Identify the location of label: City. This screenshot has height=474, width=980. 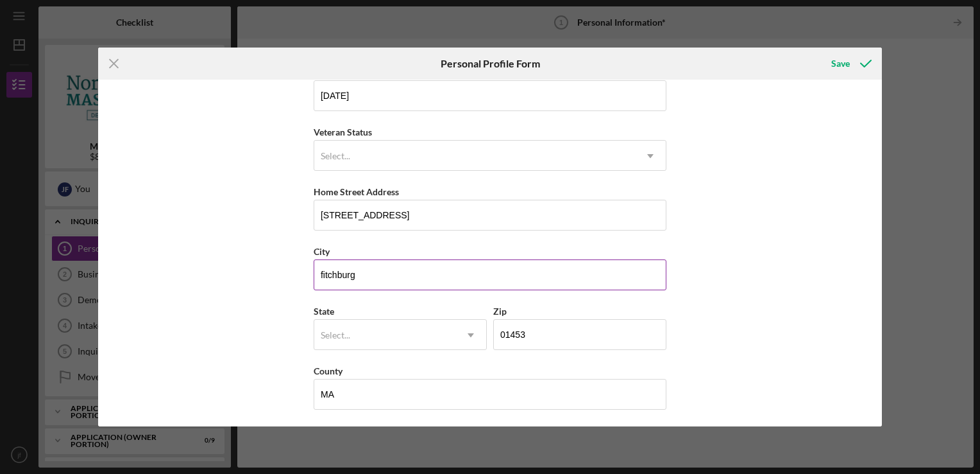
(321, 251).